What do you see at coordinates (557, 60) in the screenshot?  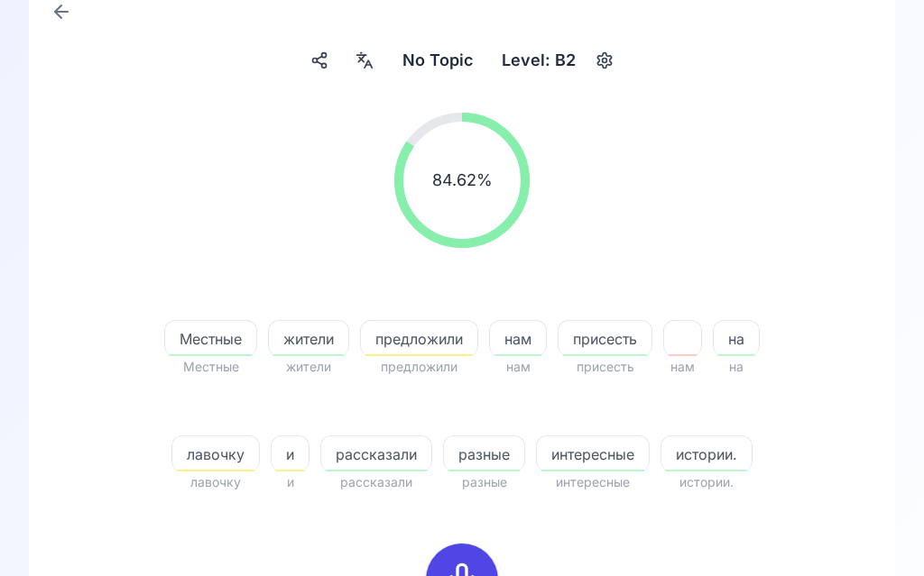 I see `button: Level: B2` at bounding box center [557, 60].